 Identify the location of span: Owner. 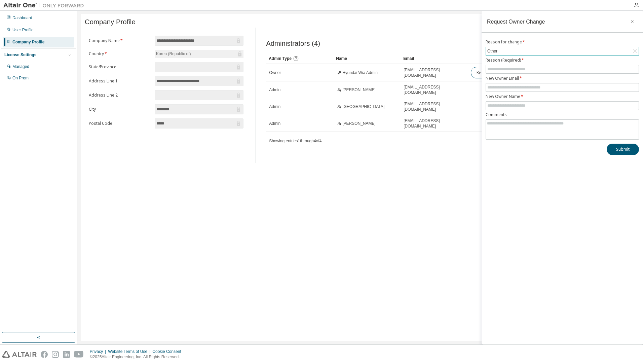
(275, 73).